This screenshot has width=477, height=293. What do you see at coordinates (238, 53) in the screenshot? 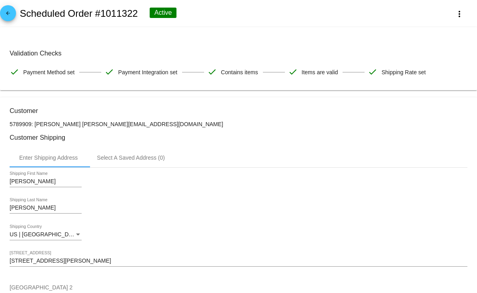
I see `h3: Validation Checks` at bounding box center [238, 53].